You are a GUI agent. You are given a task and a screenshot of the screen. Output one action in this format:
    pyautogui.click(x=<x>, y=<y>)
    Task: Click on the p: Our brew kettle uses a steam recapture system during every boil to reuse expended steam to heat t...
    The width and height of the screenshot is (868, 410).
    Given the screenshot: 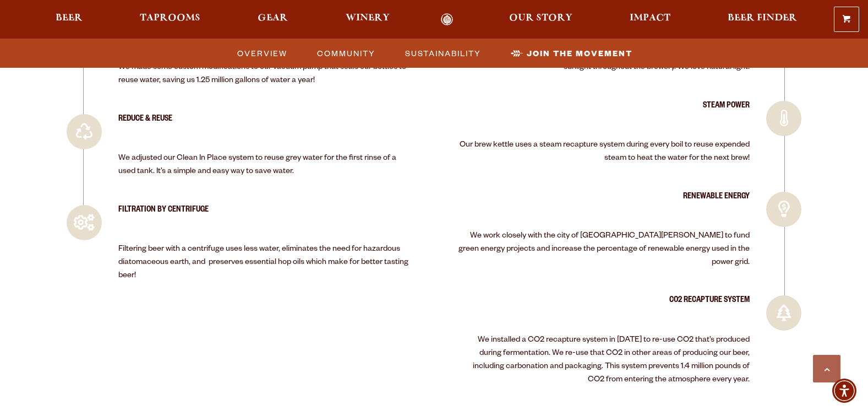 What is the action you would take?
    pyautogui.click(x=603, y=152)
    